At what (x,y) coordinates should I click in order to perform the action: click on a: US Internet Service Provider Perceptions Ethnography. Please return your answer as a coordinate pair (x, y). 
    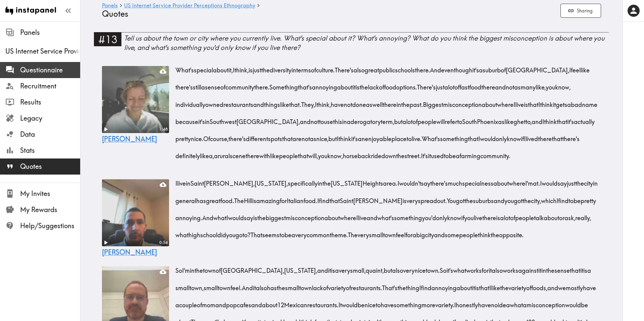
    Looking at the image, I should click on (190, 5).